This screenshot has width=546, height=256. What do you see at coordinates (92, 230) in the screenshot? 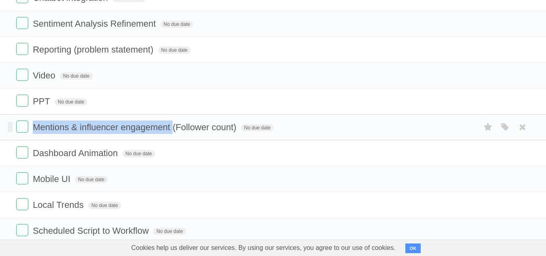
I see `span: Scheduled Script to Workflow` at bounding box center [92, 230].